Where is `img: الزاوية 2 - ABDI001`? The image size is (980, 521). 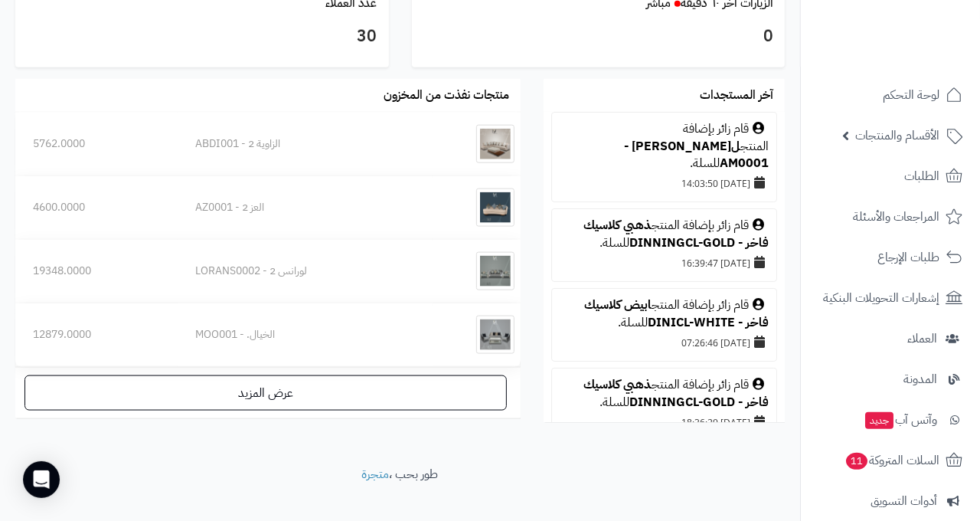
img: الزاوية 2 - ABDI001 is located at coordinates (495, 144).